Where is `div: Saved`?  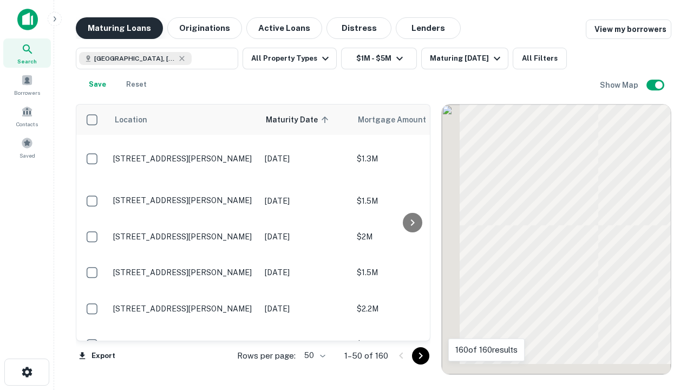
div: Saved is located at coordinates (27, 147).